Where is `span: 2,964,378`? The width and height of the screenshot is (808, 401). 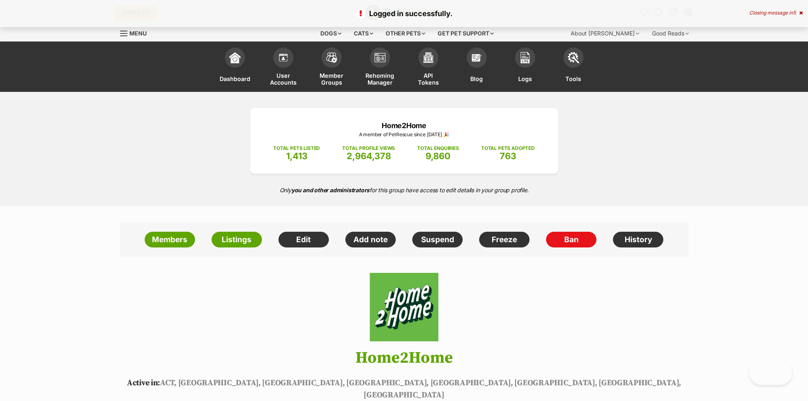
span: 2,964,378 is located at coordinates (369, 156).